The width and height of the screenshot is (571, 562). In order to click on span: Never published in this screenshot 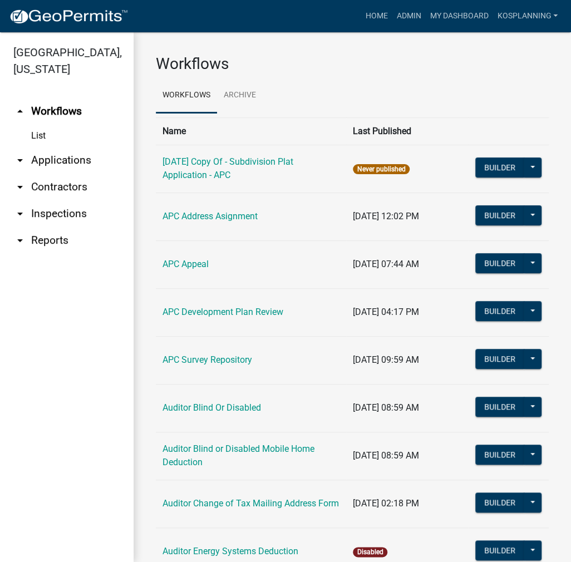, I will do `click(381, 169)`.